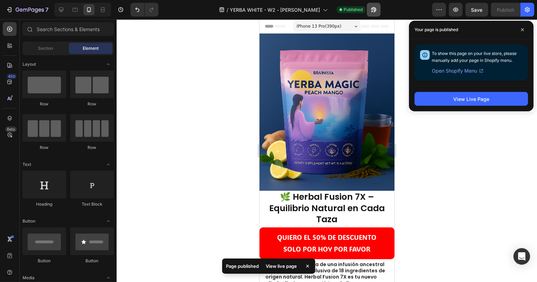 The height and width of the screenshot is (282, 537). Describe the element at coordinates (477, 10) in the screenshot. I see `button: Save` at that location.